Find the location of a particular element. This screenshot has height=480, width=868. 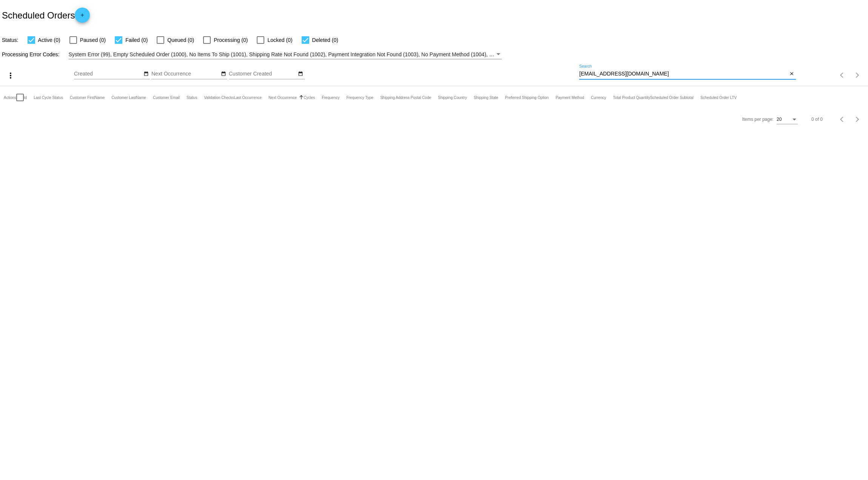

button: Change sorting for ShippingState is located at coordinates (486, 98).